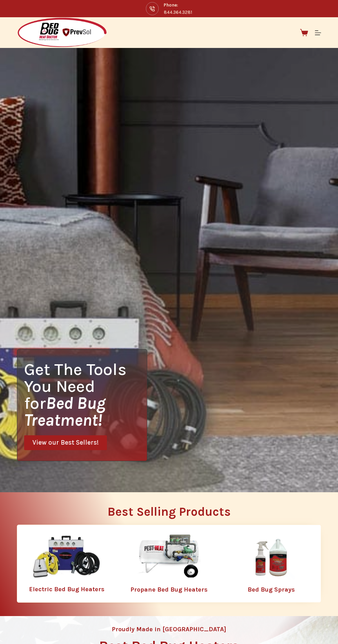 The height and width of the screenshot is (644, 338). What do you see at coordinates (169, 589) in the screenshot?
I see `a: Propane Bed Bug Heaters` at bounding box center [169, 589].